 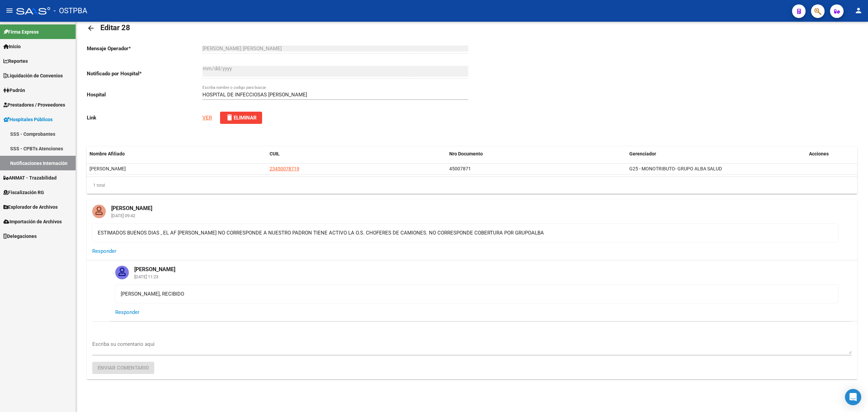 What do you see at coordinates (831, 154) in the screenshot?
I see `datatable-header-cell: Acciones` at bounding box center [831, 154].